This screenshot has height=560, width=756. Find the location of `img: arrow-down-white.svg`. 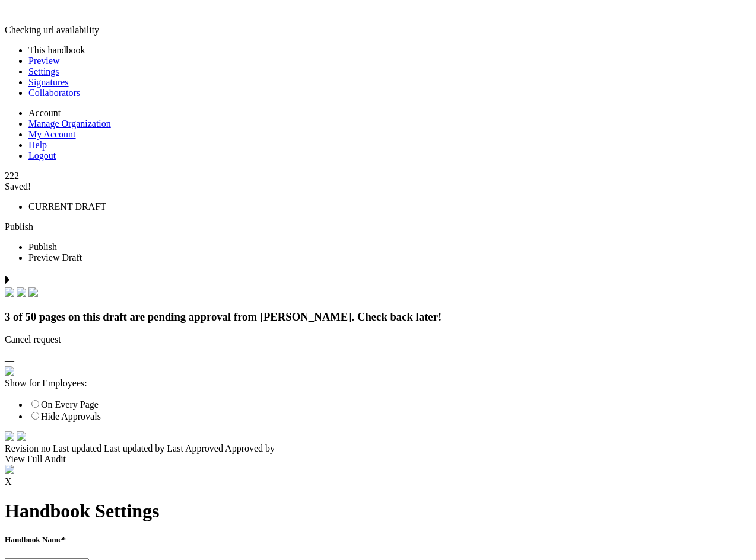

img: arrow-down-white.svg is located at coordinates (21, 436).